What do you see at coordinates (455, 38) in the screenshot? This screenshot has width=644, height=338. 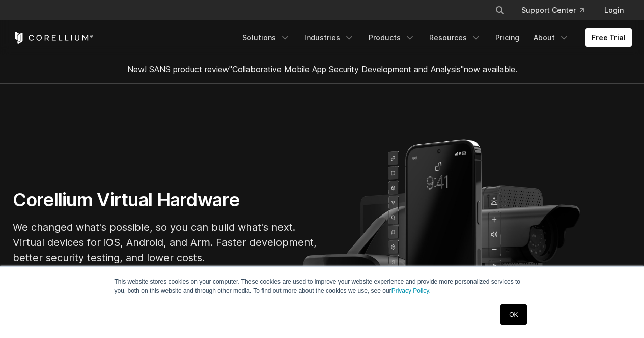 I see `a: Resources` at bounding box center [455, 38].